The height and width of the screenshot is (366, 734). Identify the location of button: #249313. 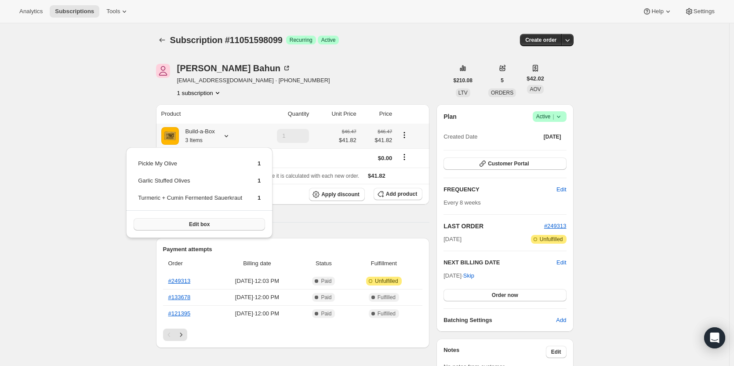
(555, 226).